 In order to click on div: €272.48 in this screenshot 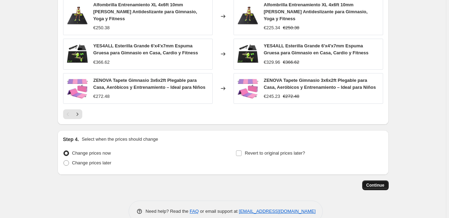, I will do `click(102, 97)`.